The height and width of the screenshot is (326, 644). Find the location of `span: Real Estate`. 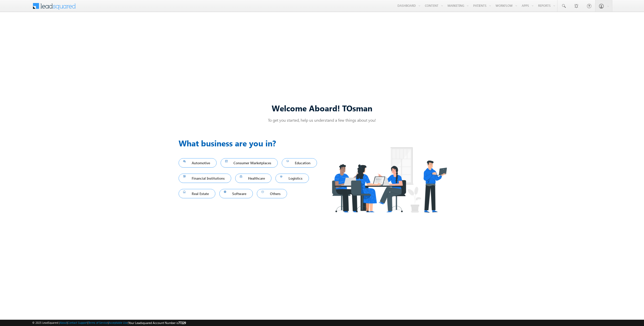

span: Real Estate is located at coordinates (197, 193).